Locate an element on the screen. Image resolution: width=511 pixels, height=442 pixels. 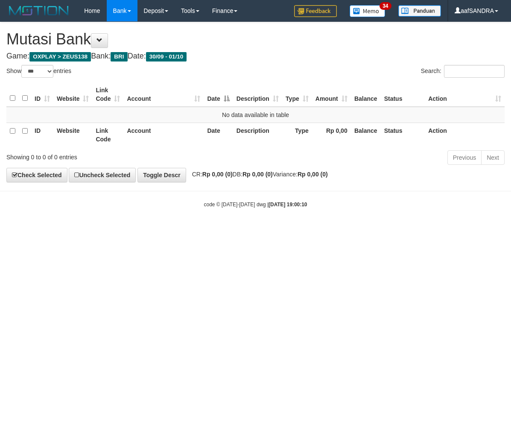
a: Next is located at coordinates (493, 158).